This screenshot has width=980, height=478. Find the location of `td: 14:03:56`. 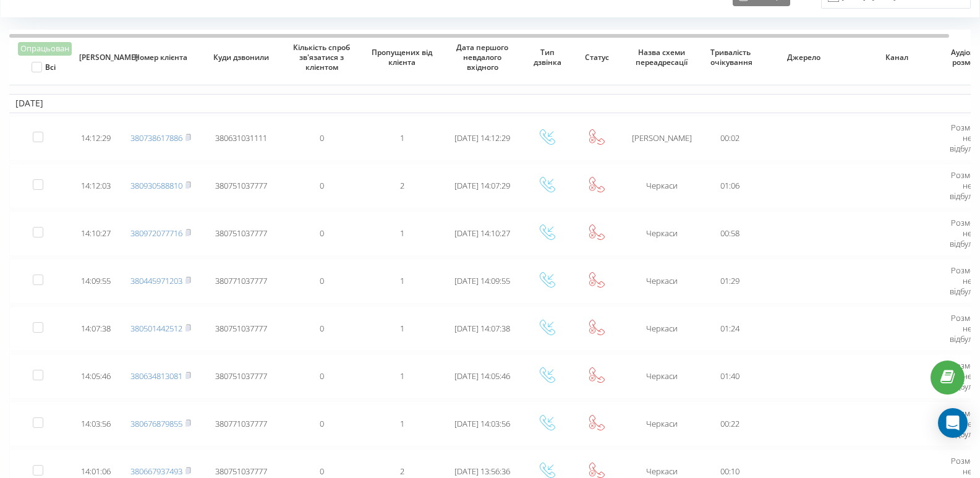

td: 14:03:56 is located at coordinates (96, 424).